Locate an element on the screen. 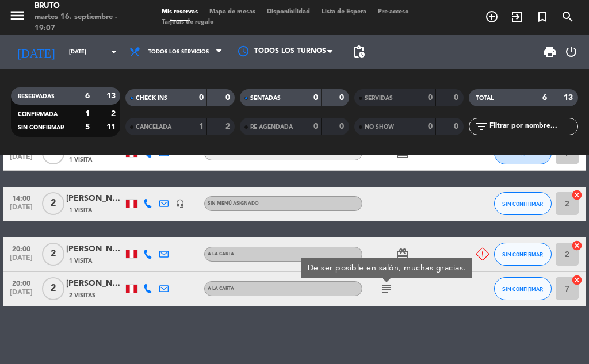 Image resolution: width=589 pixels, height=364 pixels. span: pending_actions is located at coordinates (359, 51).